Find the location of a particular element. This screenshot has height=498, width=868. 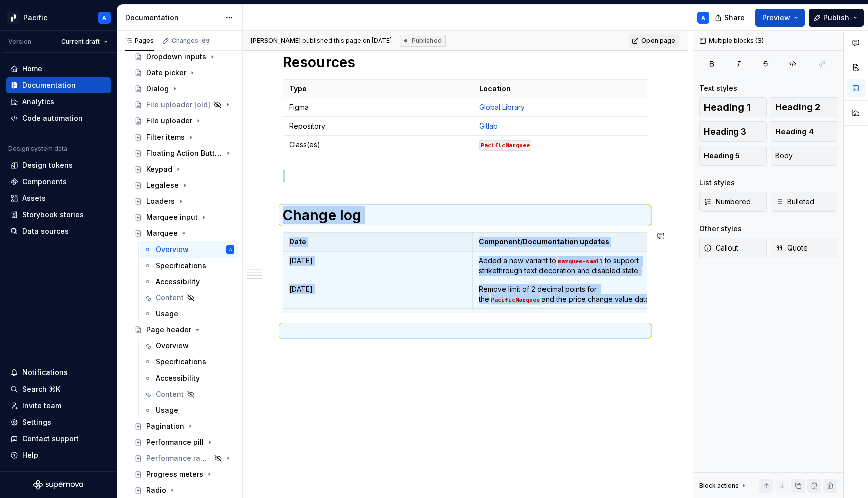

div: Pacific is located at coordinates (35, 17).